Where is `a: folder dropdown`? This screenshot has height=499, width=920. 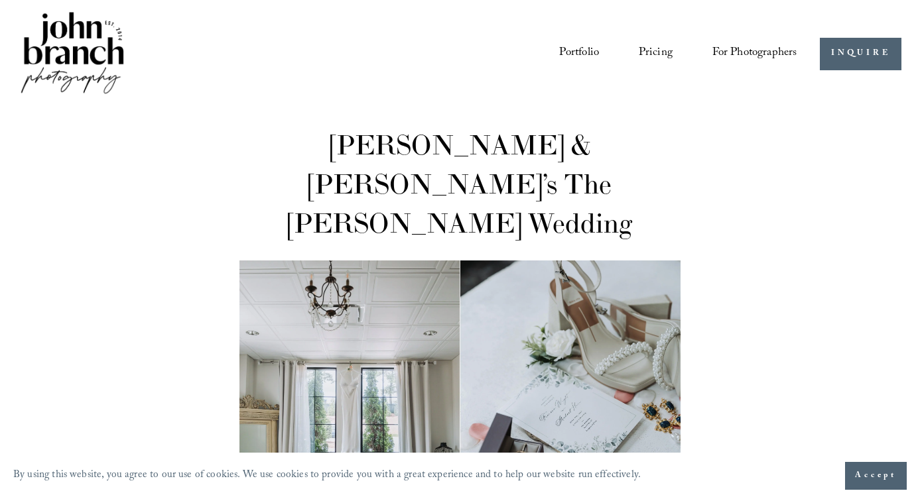 a: folder dropdown is located at coordinates (754, 54).